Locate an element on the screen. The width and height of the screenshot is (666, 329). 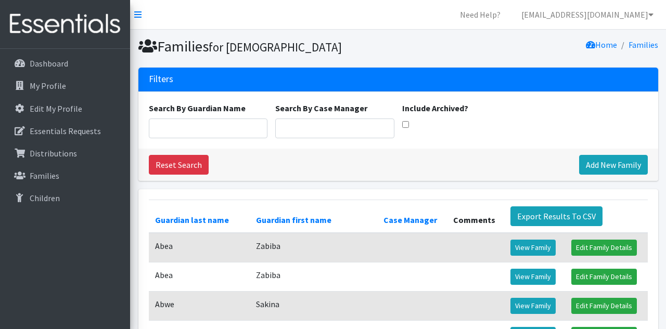
a: Guardian last name is located at coordinates (192, 220).